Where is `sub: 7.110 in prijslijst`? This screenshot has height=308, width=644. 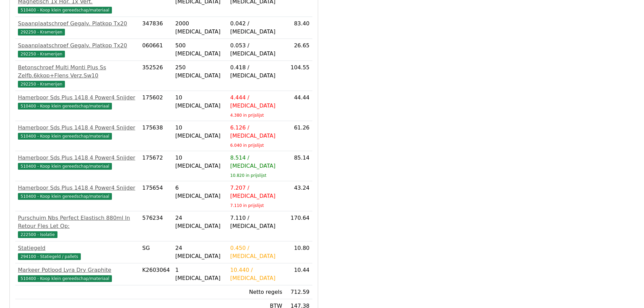
sub: 7.110 in prijslijst is located at coordinates (247, 205).